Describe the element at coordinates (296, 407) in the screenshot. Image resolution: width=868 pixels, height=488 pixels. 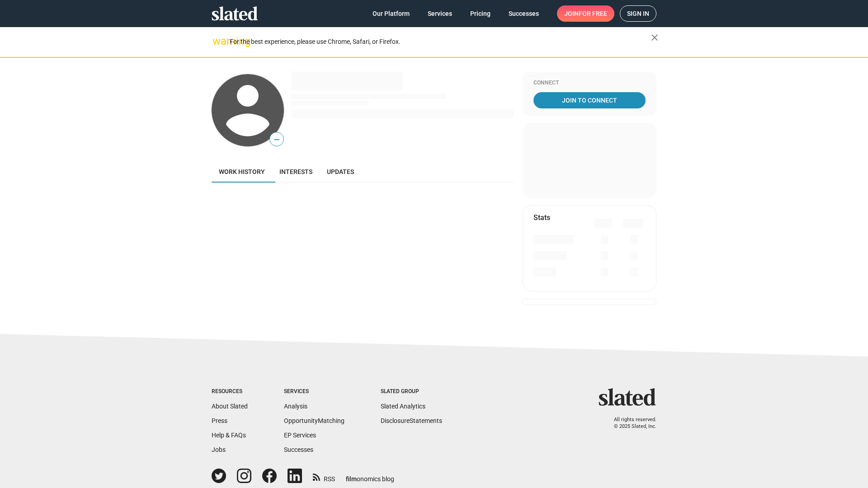
I see `a: Analysis` at that location.